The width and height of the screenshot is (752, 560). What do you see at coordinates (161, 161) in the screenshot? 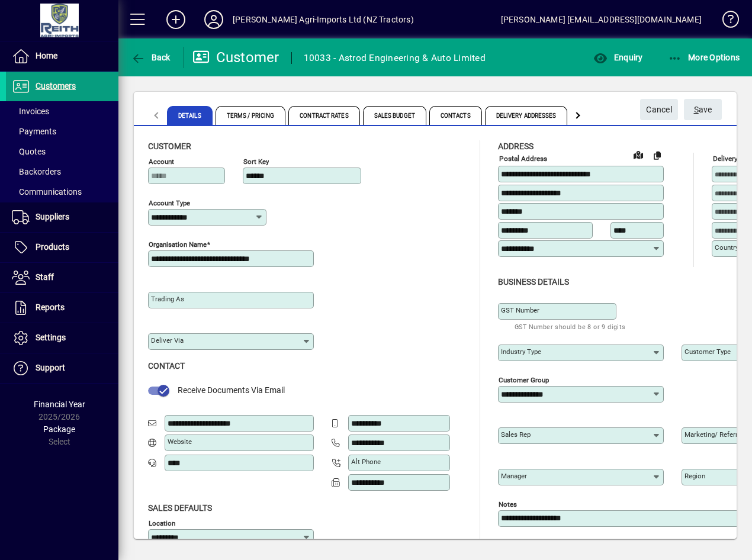
I see `mat-label: Account` at bounding box center [161, 161].